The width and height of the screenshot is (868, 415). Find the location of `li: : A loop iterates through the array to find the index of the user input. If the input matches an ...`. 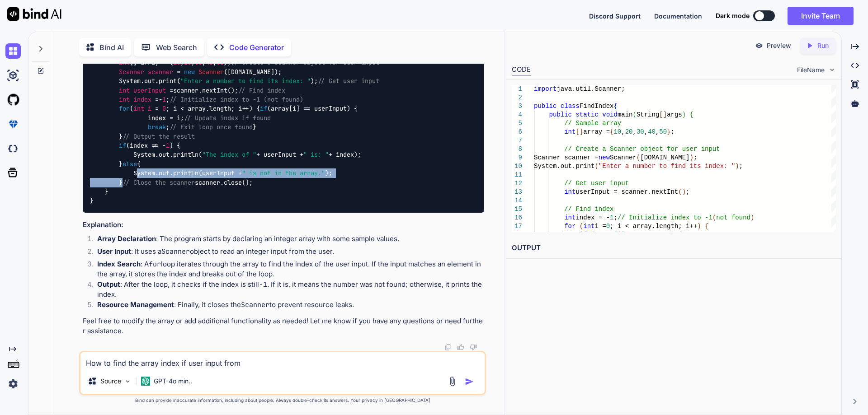

li: : A loop iterates through the array to find the index of the user input. If the input matches an ... is located at coordinates (287, 270).